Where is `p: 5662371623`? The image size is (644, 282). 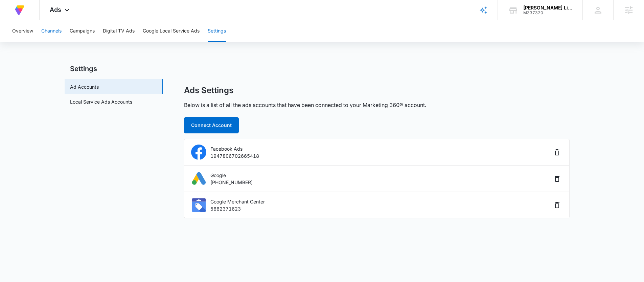 p: 5662371623 is located at coordinates (238, 208).